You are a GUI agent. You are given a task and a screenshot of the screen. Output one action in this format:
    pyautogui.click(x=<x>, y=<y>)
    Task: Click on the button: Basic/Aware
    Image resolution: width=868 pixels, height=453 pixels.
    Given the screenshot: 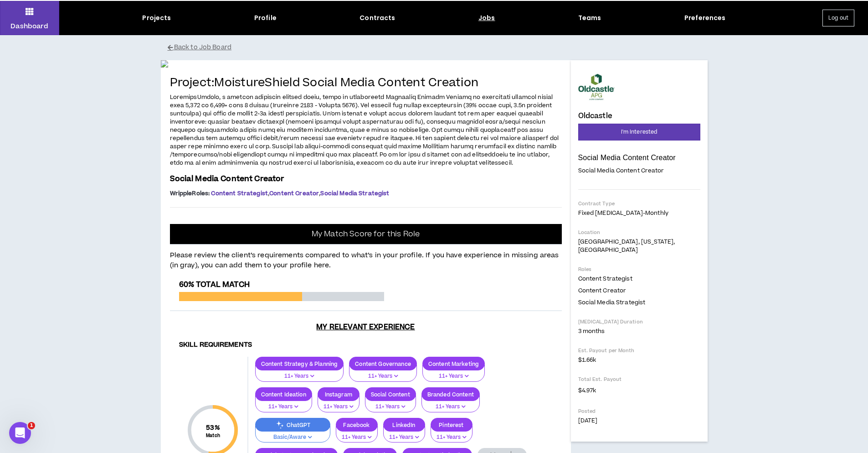 What is the action you would take?
    pyautogui.click(x=293, y=434)
    